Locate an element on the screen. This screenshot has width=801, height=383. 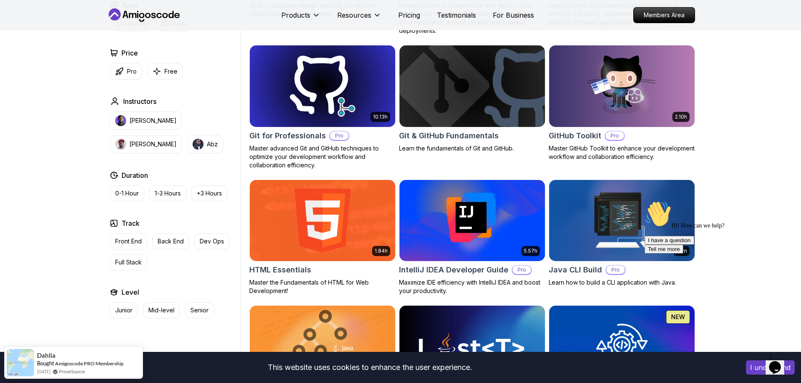
img: Java CLI Build card is located at coordinates (622, 221).